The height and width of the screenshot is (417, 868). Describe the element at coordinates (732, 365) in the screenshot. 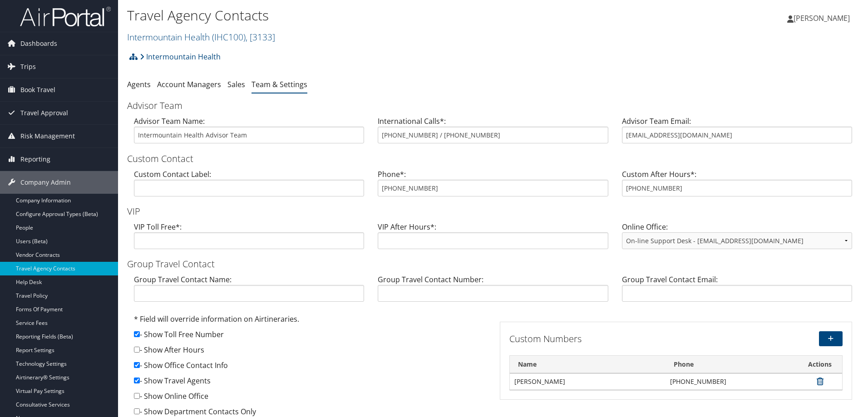

I see `th: Phone: activate to sort column ascending` at that location.